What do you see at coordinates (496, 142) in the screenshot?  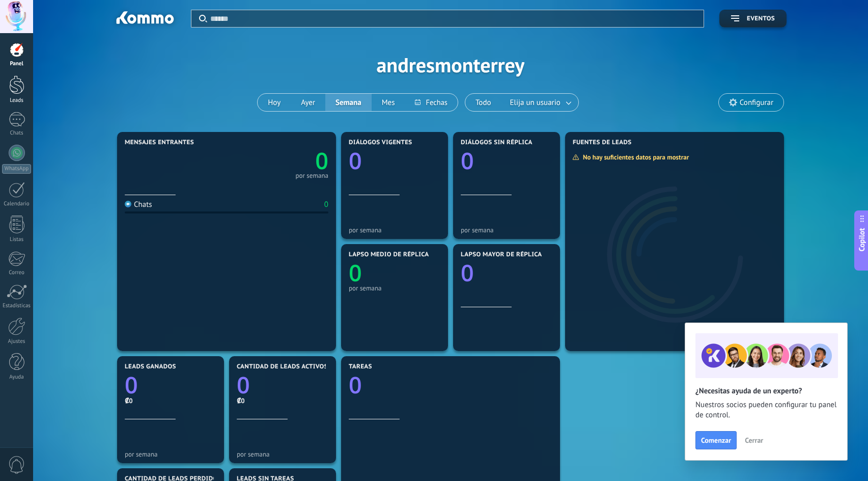 I see `span: Diálogos sin réplica` at bounding box center [496, 142].